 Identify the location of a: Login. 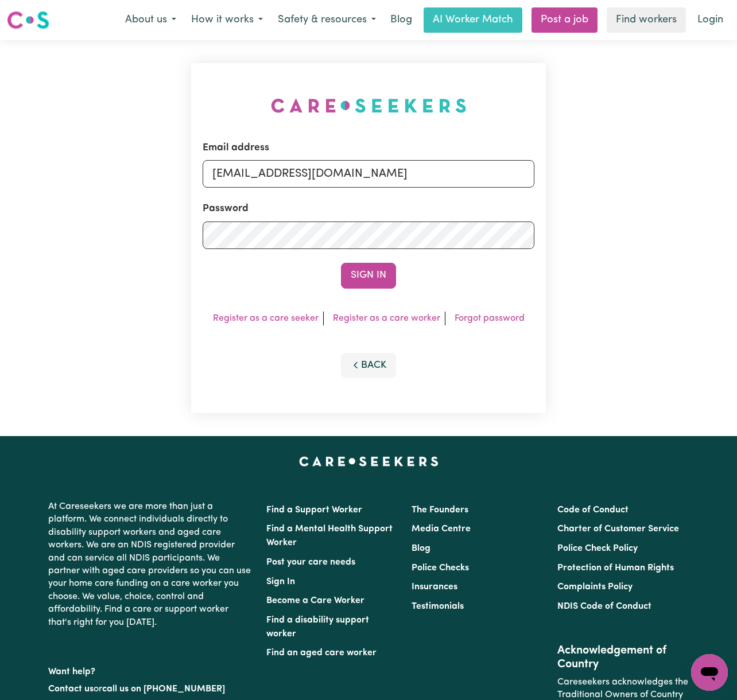
(710, 20).